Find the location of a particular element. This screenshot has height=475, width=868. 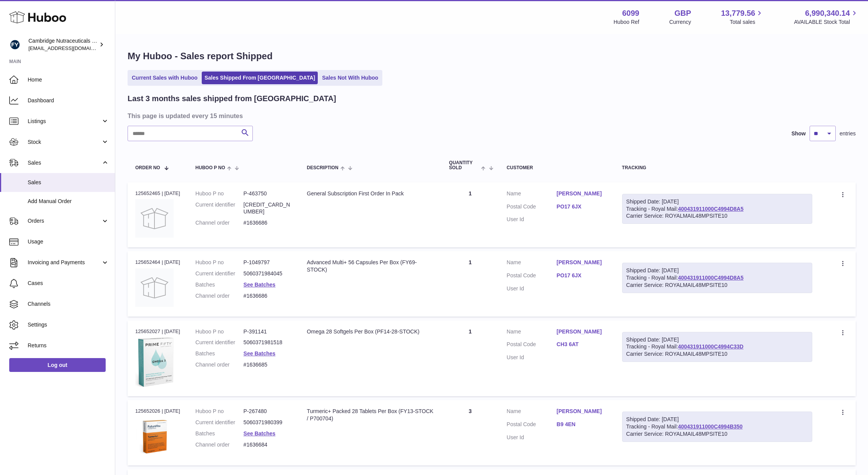

span: Huboo P no is located at coordinates (211, 168).